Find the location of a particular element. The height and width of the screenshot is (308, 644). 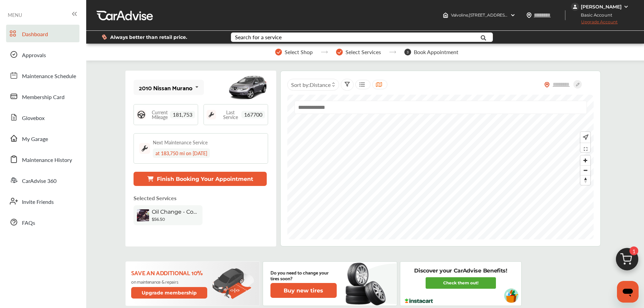

img: header-divider.bc55588e.svg is located at coordinates (565, 16).